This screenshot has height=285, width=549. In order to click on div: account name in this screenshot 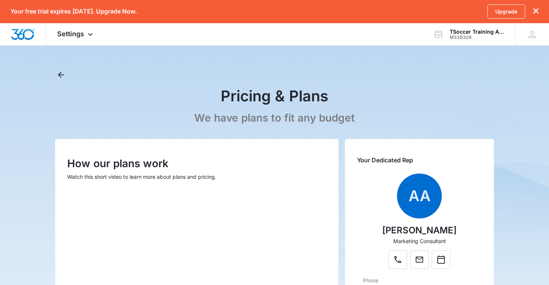, I will do `click(477, 32)`.